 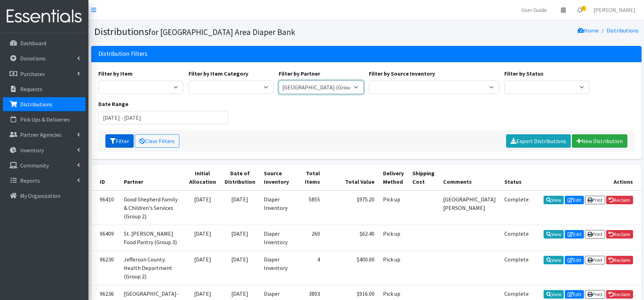 I want to click on th: Initial Allocation, so click(x=203, y=177).